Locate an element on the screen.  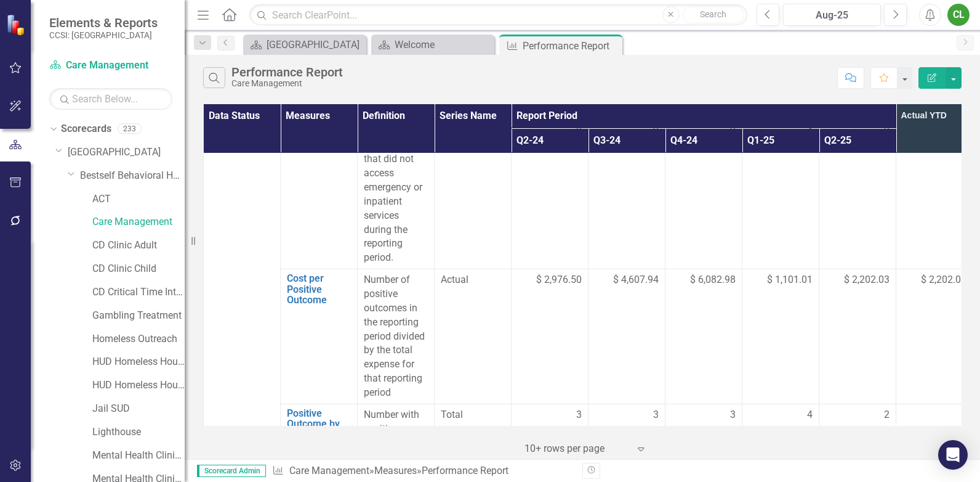
span: $ 2,976.50 is located at coordinates (559, 280).